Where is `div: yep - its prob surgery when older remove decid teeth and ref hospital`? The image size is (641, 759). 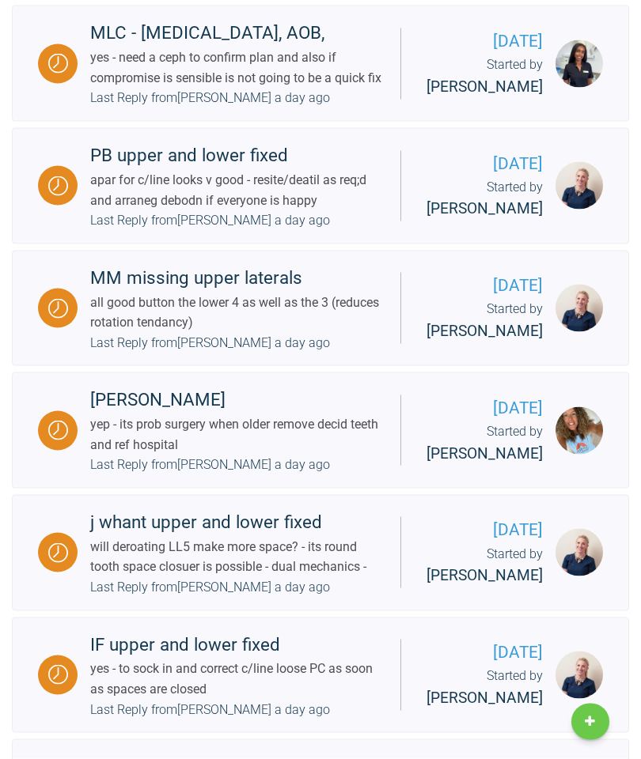
div: yep - its prob surgery when older remove decid teeth and ref hospital is located at coordinates (239, 434).